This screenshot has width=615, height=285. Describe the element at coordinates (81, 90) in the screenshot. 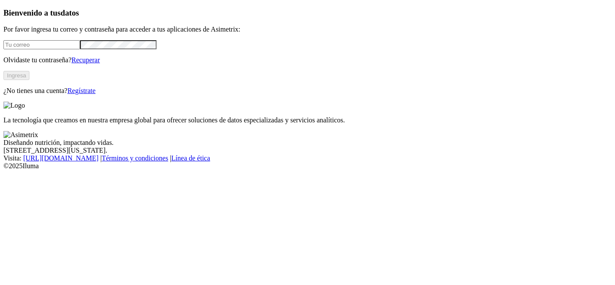

I see `a: Regístrate` at that location.